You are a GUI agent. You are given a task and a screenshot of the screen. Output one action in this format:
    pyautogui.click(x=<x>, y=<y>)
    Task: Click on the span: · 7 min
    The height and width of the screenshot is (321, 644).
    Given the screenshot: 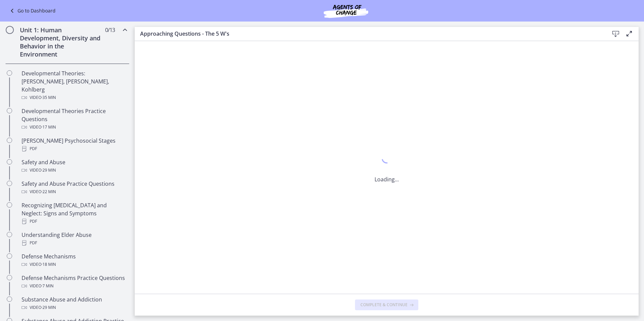 What is the action you would take?
    pyautogui.click(x=47, y=286)
    